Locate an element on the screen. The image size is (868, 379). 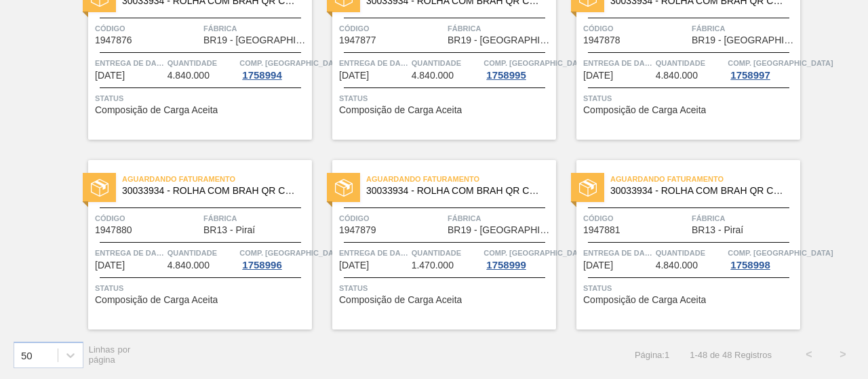
font: 1.470.000 is located at coordinates (433, 265).